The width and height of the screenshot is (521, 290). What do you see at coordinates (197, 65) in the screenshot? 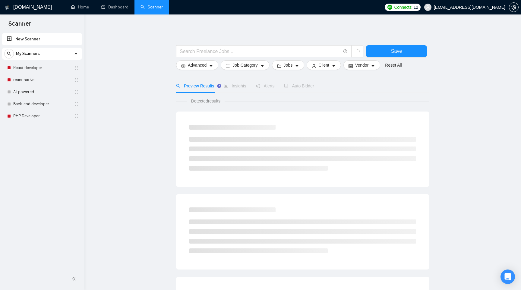
I see `span: Advanced` at bounding box center [197, 65].